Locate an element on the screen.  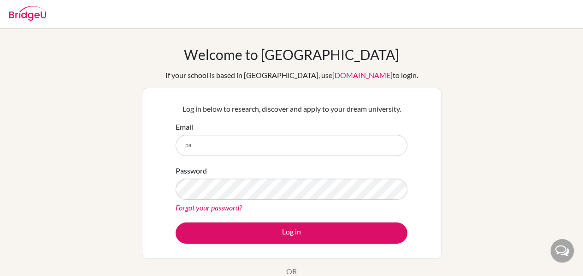
label: Email is located at coordinates (184, 127).